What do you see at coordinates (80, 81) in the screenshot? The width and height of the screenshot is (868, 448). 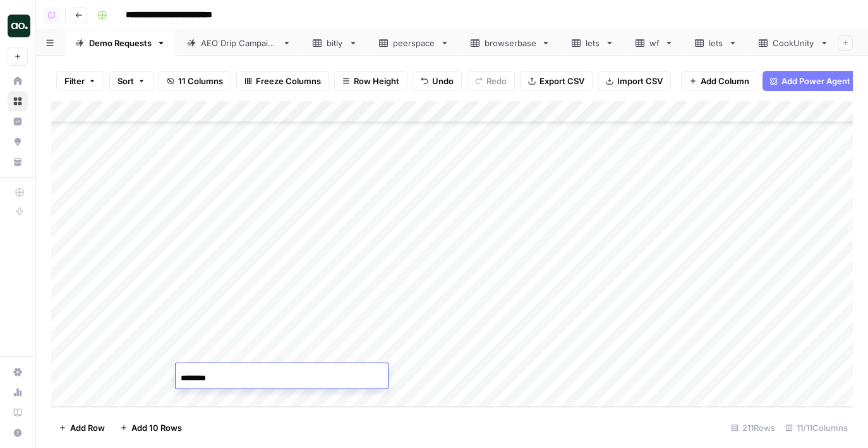 I see `button: Filter` at bounding box center [80, 81].